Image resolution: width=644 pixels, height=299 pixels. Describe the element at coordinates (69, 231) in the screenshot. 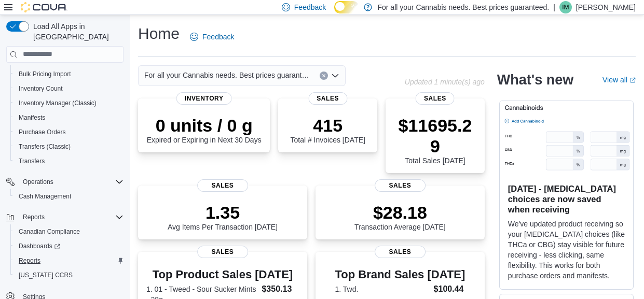

I see `button: Canadian Compliance` at that location.